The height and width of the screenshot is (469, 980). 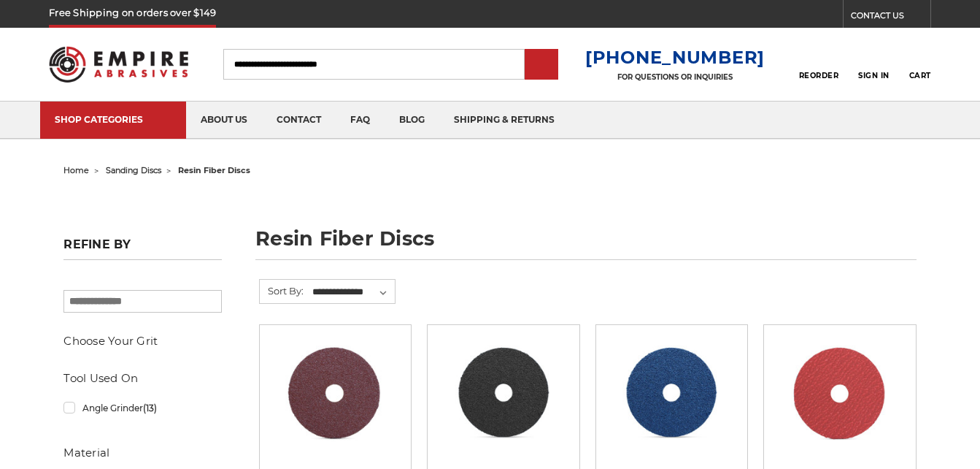 What do you see at coordinates (299, 120) in the screenshot?
I see `a: contact` at bounding box center [299, 120].